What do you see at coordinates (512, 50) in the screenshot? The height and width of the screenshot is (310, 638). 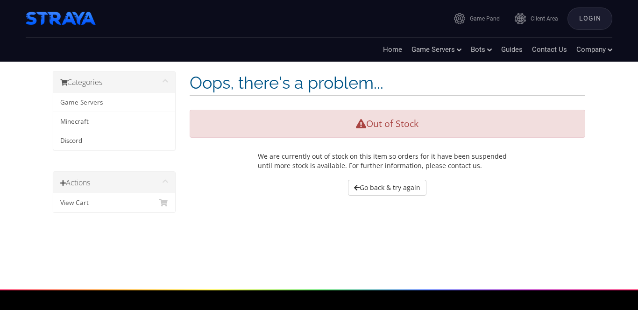 I see `a: Guides` at bounding box center [512, 50].